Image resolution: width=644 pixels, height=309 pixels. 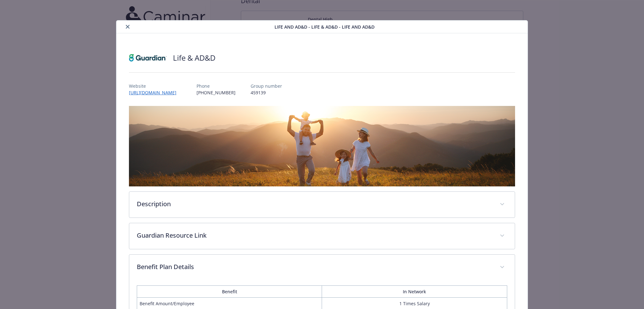 What do you see at coordinates (155, 86) in the screenshot?
I see `p: Website` at bounding box center [155, 86].